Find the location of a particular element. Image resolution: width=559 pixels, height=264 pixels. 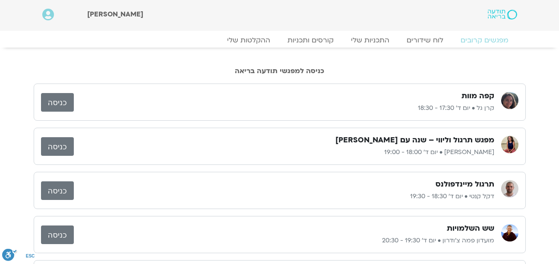

img: דקל קנטי is located at coordinates (510, 188).